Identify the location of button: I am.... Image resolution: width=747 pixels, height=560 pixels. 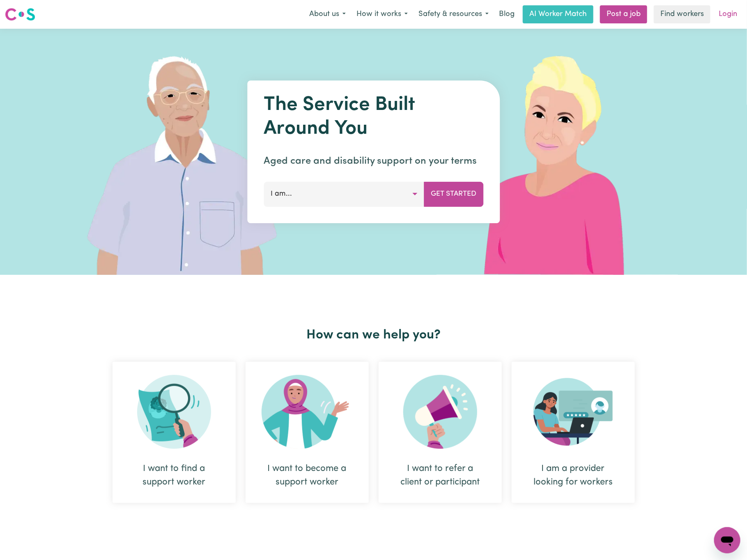
(344, 194).